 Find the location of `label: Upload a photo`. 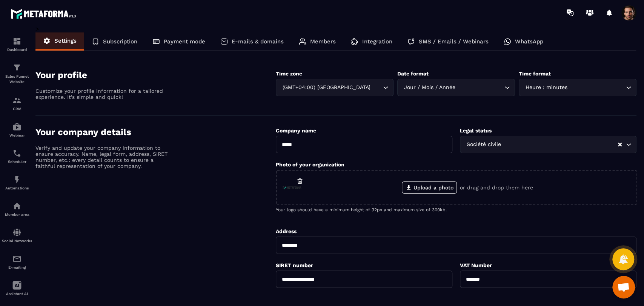

label: Upload a photo is located at coordinates (429, 187).